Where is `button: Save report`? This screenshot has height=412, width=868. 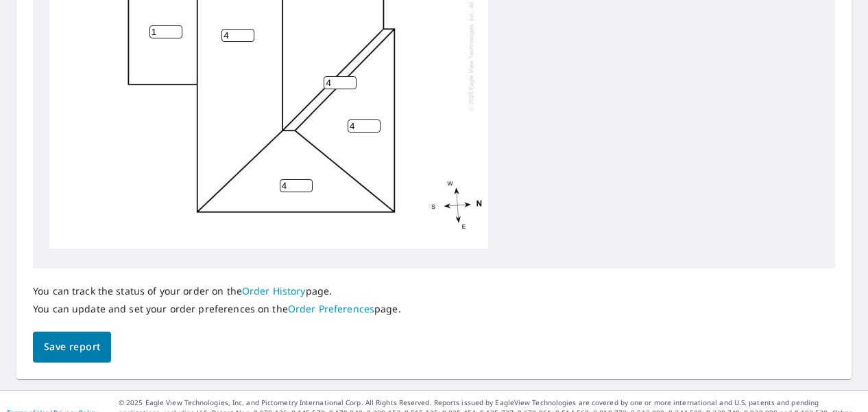 button: Save report is located at coordinates (72, 346).